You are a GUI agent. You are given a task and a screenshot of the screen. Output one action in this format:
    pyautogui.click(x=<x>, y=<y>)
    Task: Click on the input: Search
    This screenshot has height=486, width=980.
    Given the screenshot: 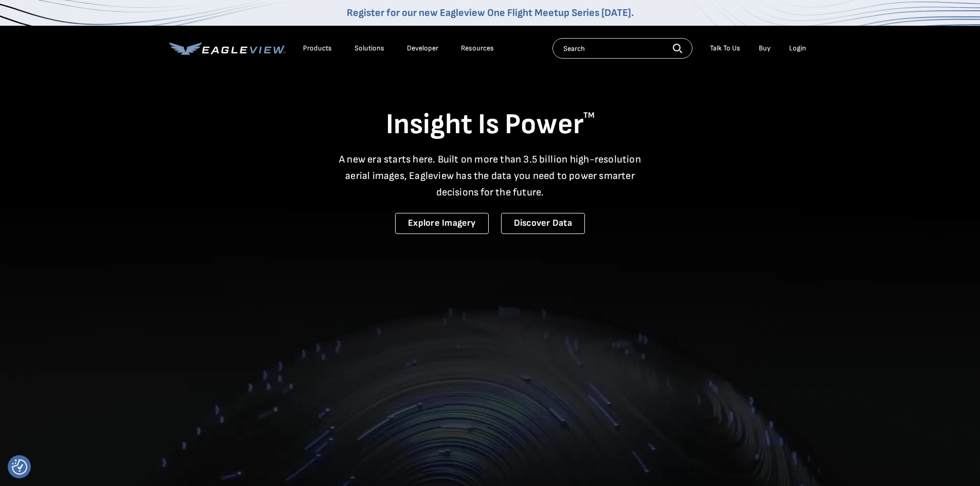 What is the action you would take?
    pyautogui.click(x=623, y=48)
    